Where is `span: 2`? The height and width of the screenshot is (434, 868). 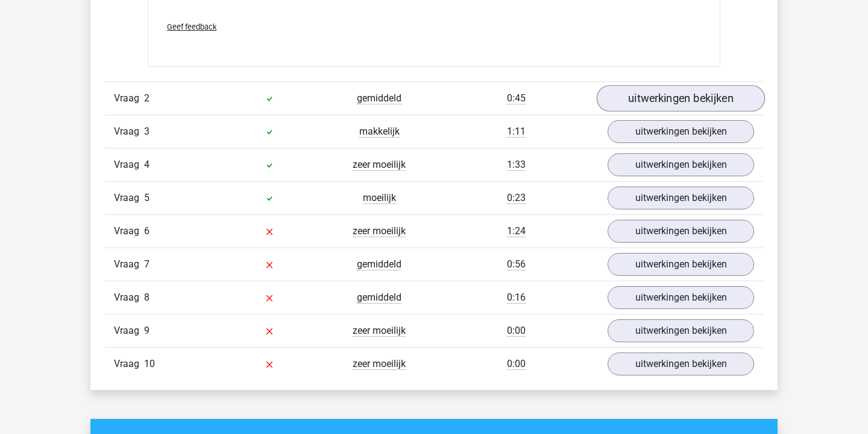
span: 2 is located at coordinates (146, 98).